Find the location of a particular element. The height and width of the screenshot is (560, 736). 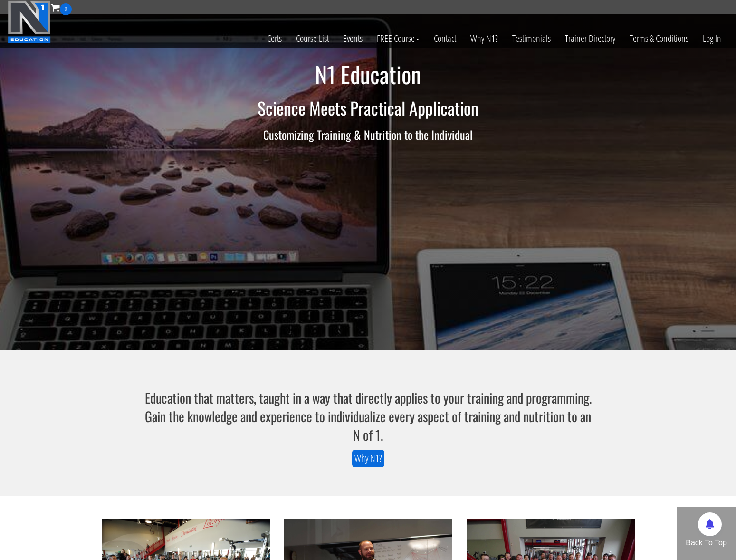

a: Events is located at coordinates (353, 39).